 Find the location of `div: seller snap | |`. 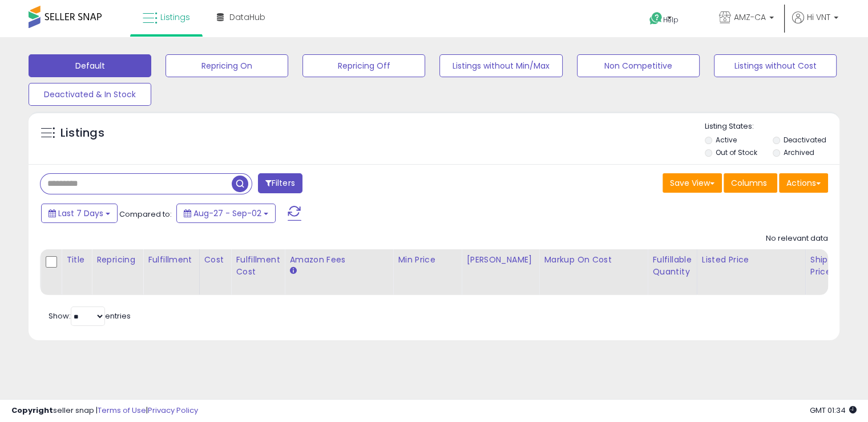

div: seller snap | | is located at coordinates (104, 410).